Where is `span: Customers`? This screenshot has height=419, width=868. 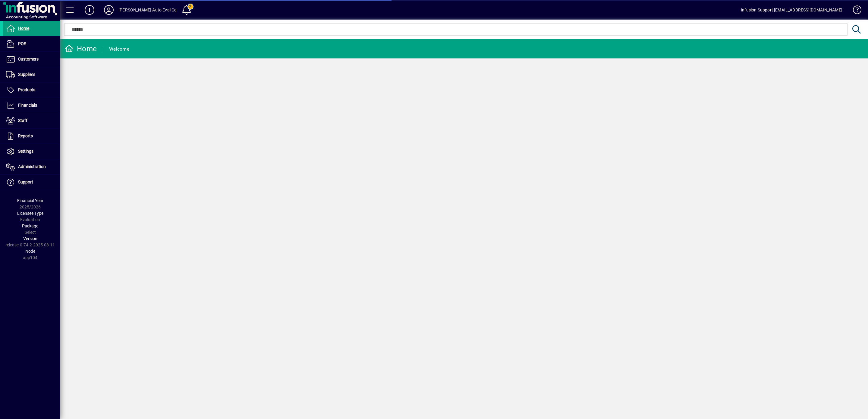 span: Customers is located at coordinates (29, 59).